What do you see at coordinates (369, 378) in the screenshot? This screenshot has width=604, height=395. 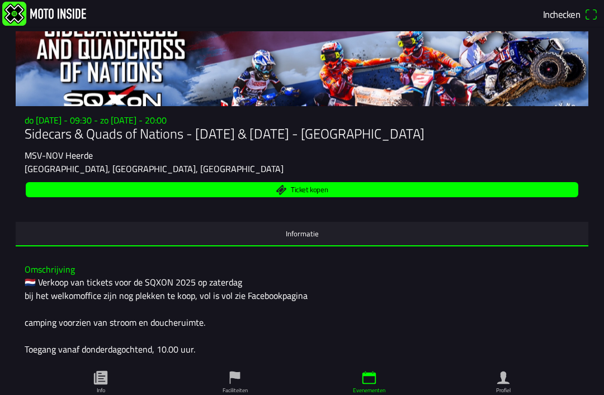 I see `ion-icon: calendar` at bounding box center [369, 378].